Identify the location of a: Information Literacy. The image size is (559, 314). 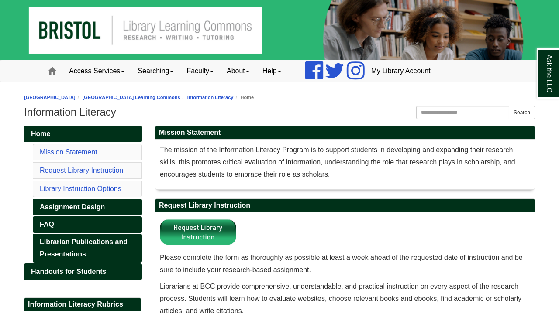
(210, 97).